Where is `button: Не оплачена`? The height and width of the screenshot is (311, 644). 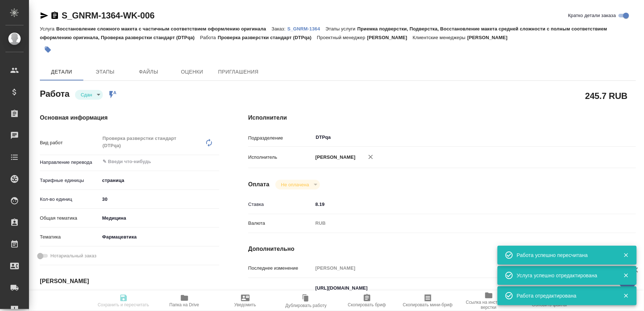
button: Не оплачена is located at coordinates (295, 184).